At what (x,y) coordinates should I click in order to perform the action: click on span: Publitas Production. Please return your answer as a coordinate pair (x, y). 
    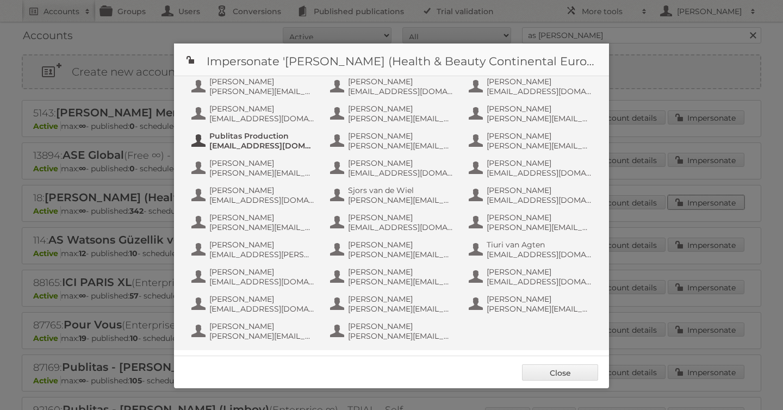
    Looking at the image, I should click on (262, 136).